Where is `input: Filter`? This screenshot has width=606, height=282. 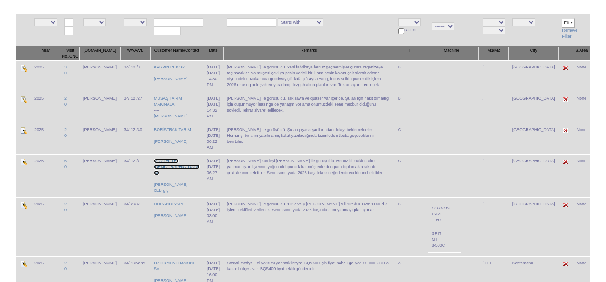 input: Filter is located at coordinates (568, 23).